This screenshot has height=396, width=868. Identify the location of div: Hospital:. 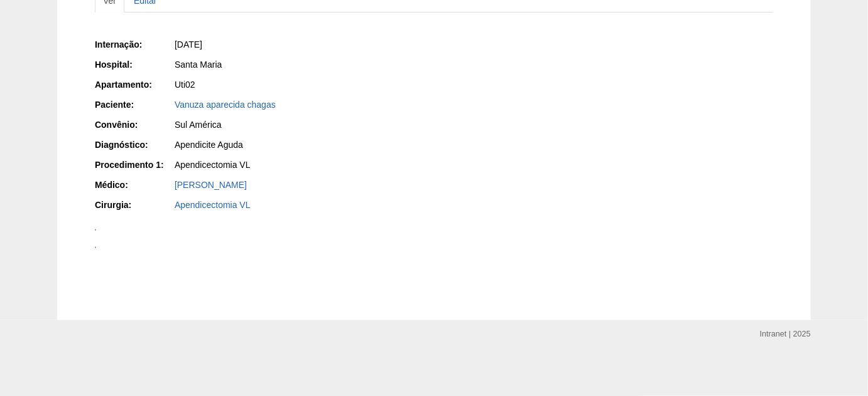
(134, 65).